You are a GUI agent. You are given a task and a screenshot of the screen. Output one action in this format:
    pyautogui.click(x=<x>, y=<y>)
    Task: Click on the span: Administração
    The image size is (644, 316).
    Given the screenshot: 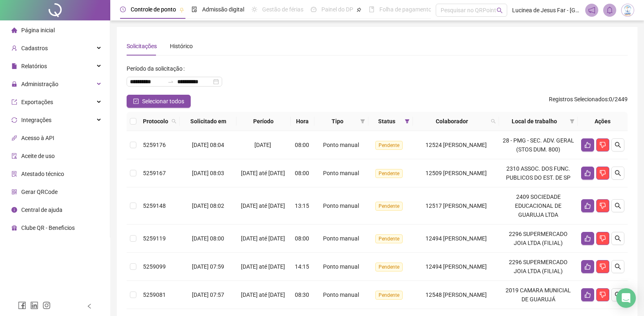 What is the action you would take?
    pyautogui.click(x=40, y=84)
    